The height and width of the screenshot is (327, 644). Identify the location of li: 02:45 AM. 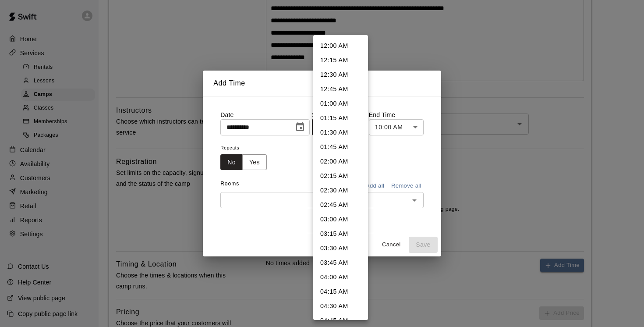
(340, 205).